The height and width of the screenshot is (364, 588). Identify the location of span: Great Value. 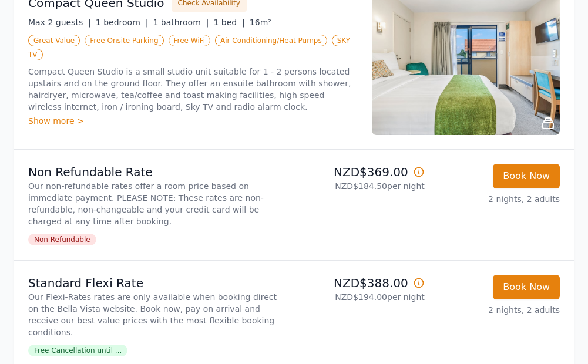
(54, 41).